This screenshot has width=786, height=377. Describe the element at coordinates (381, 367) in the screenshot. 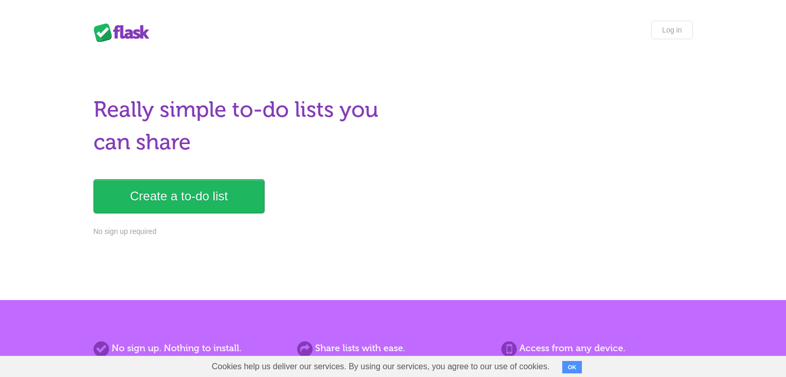

I see `span: Cookies help us deliver our services. By using our services, you agree to our use of cookies.` at that location.